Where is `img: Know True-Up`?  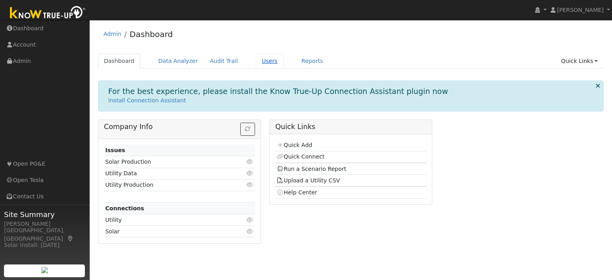
img: Know True-Up is located at coordinates (48, 13).